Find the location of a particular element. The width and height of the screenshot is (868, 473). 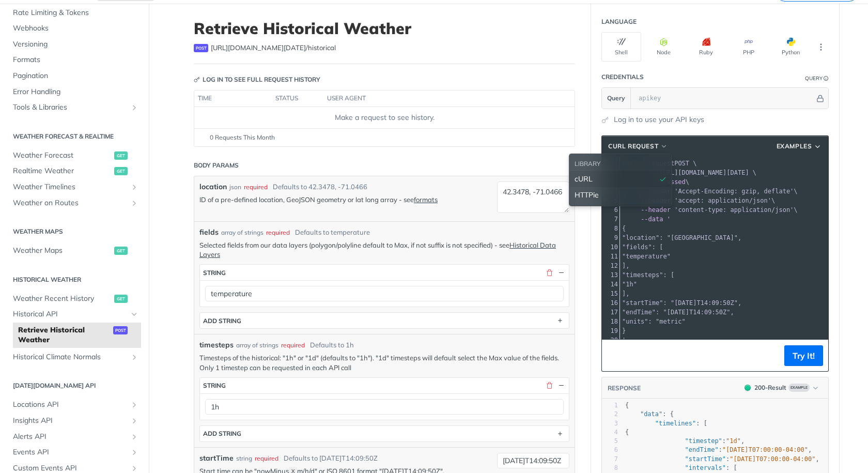

span: --data is located at coordinates (651, 219).